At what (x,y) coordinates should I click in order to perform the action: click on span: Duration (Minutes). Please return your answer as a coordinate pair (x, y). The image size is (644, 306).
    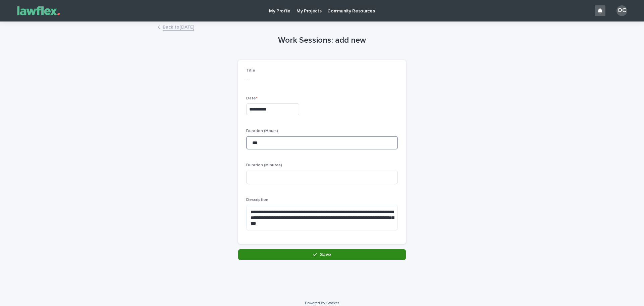
    Looking at the image, I should click on (264, 165).